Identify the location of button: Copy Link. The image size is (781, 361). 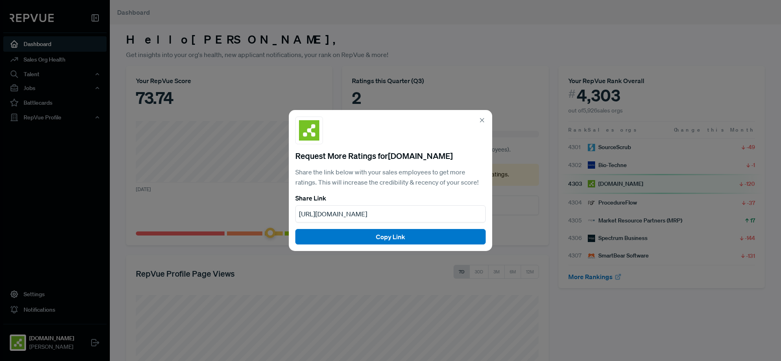
(391, 236).